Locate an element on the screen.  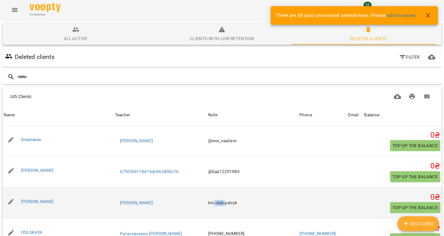
div: Table Toolbar is located at coordinates (222, 97).